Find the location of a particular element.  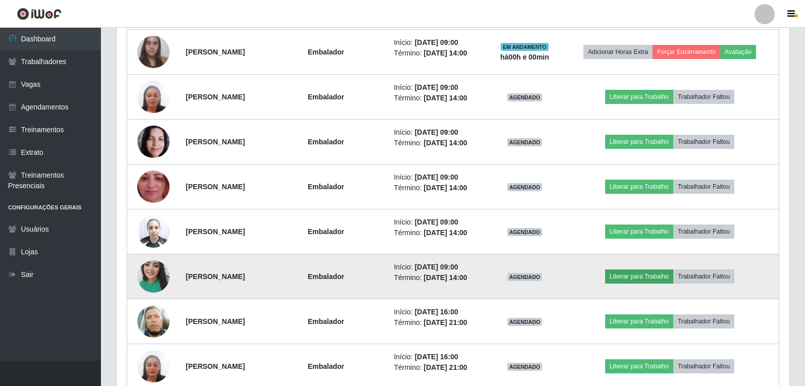

img: 1742396423884.jpeg is located at coordinates (153, 276).